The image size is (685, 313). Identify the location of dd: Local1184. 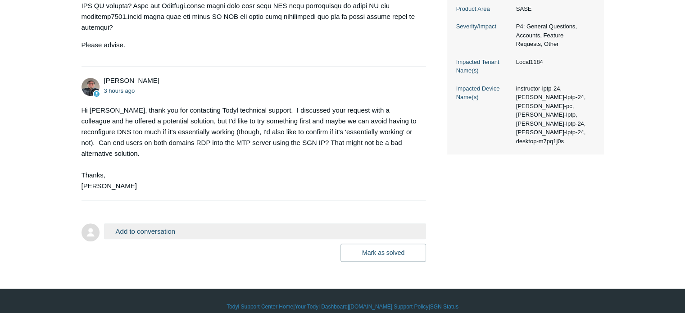
(553, 62).